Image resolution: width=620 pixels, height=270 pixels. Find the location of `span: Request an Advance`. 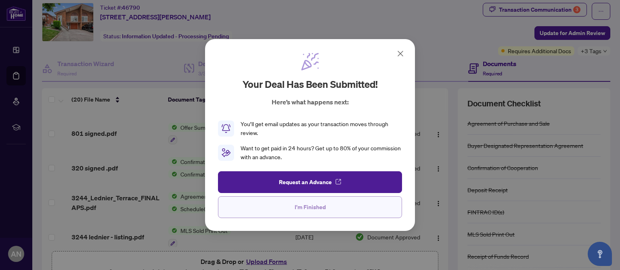

span: Request an Advance is located at coordinates (305, 182).